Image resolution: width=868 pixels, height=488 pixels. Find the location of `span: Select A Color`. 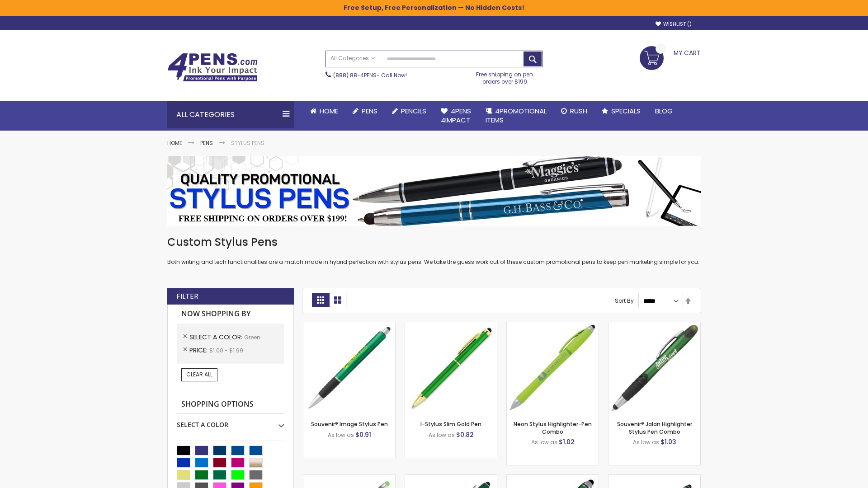

span: Select A Color is located at coordinates (216, 337).